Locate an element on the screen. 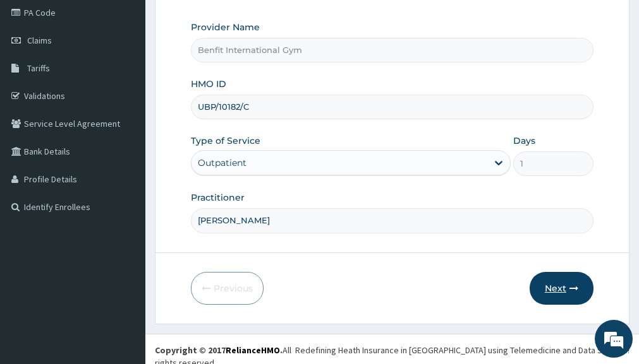 Image resolution: width=639 pixels, height=364 pixels. label: HMO ID is located at coordinates (208, 84).